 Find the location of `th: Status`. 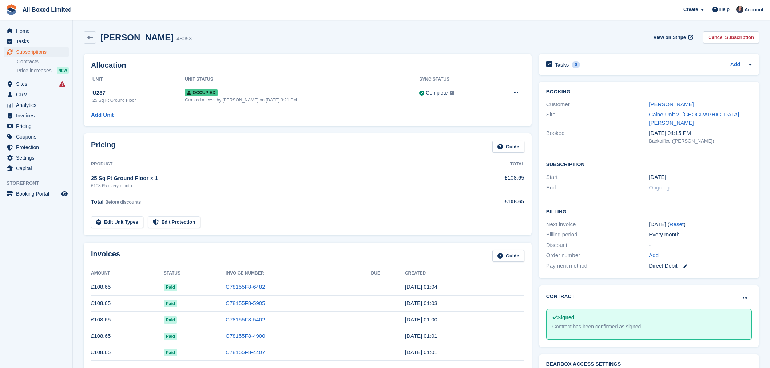

th: Status is located at coordinates (195, 274).